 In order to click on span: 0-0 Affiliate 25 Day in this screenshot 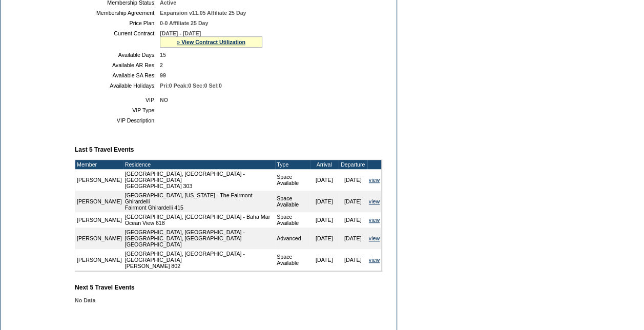, I will do `click(184, 23)`.